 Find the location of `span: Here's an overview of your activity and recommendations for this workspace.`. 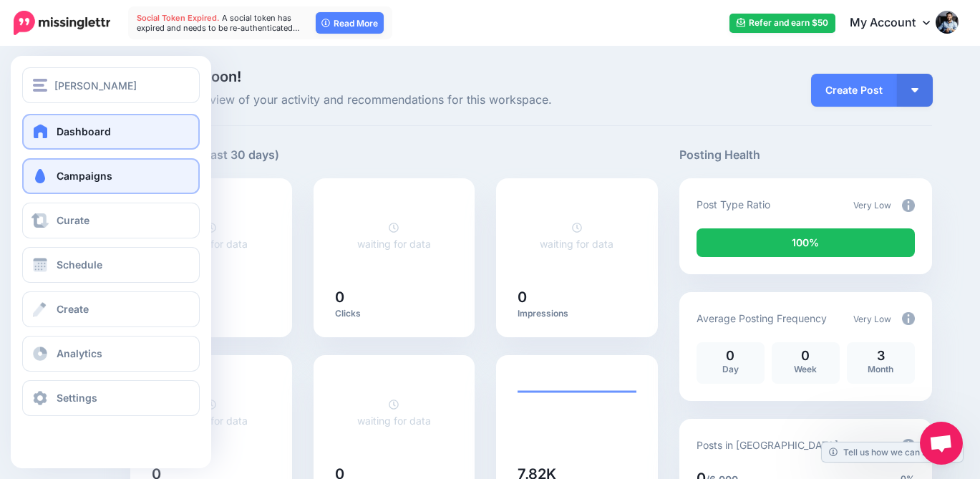

span: Here's an overview of your activity and recommendations for this workspace. is located at coordinates (394, 100).